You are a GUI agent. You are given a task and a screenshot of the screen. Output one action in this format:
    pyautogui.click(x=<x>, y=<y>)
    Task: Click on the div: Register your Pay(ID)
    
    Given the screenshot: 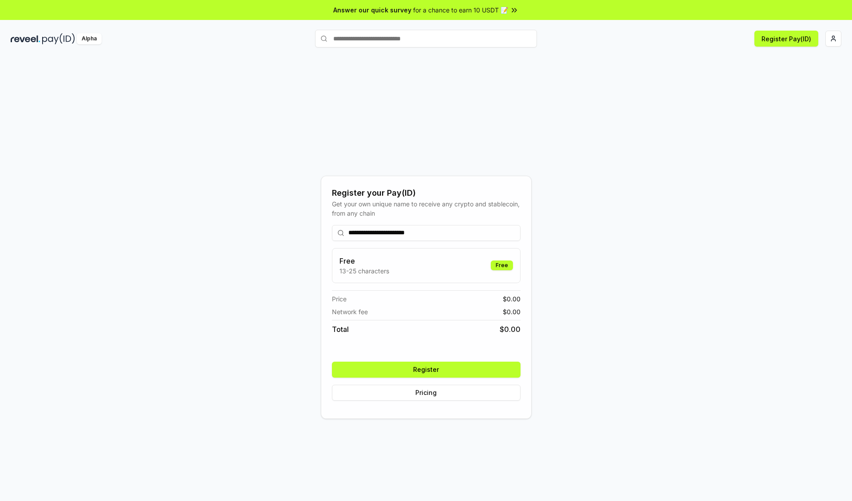 What is the action you would take?
    pyautogui.click(x=426, y=193)
    